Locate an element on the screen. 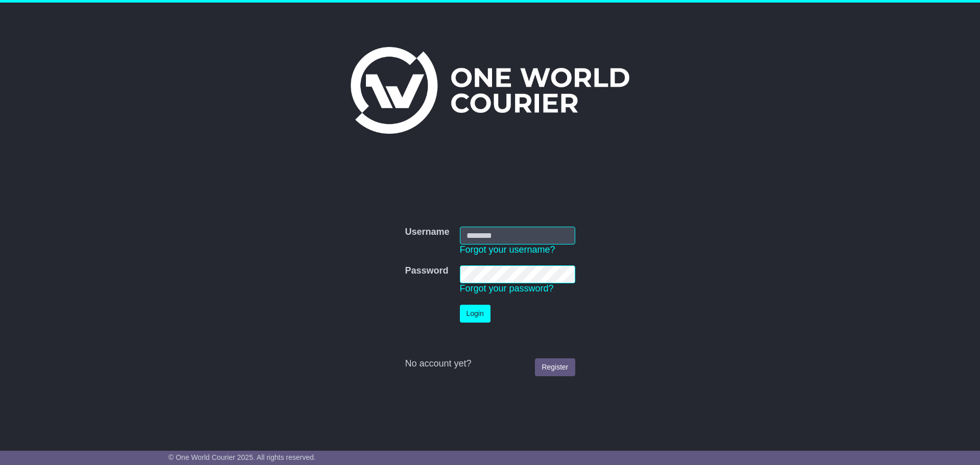 This screenshot has width=980, height=465. img: One World is located at coordinates (490, 90).